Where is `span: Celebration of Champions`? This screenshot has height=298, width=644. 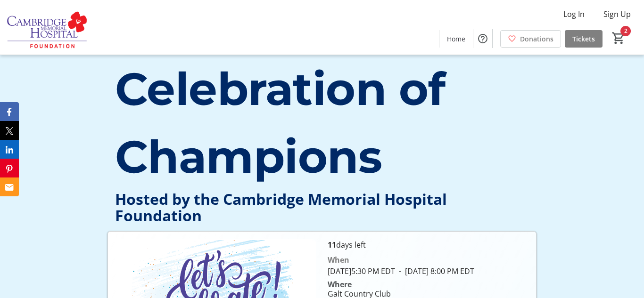 span: Celebration of Champions is located at coordinates (280, 123).